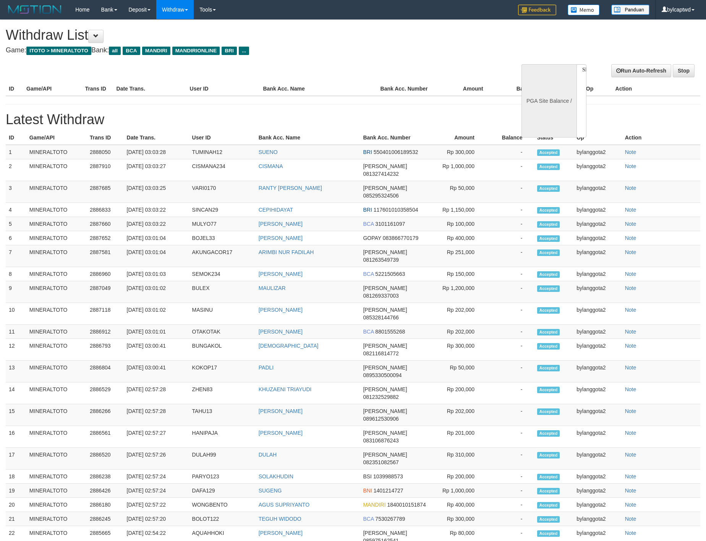  Describe the element at coordinates (466, 89) in the screenshot. I see `th: Amount` at that location.